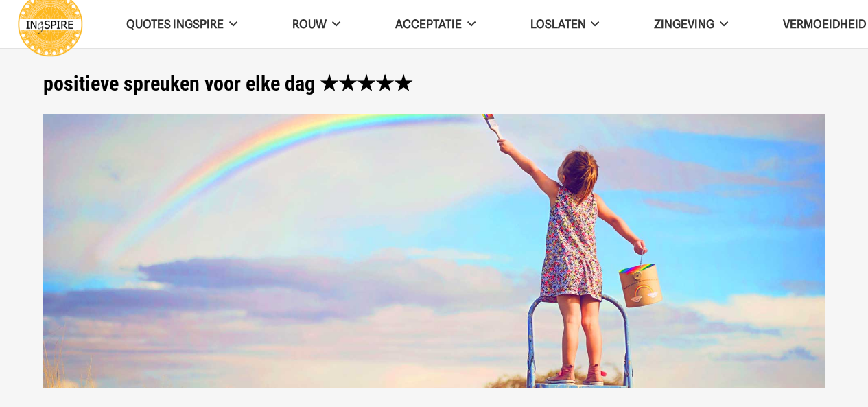 The width and height of the screenshot is (868, 407). I want to click on span: Zingeving, so click(684, 24).